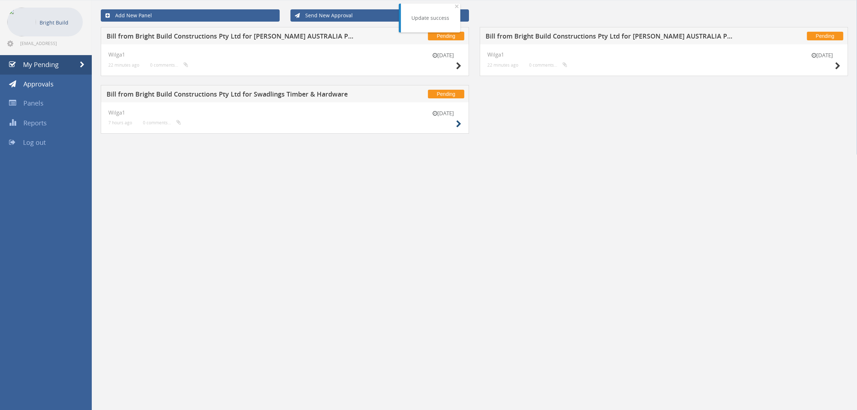 The image size is (857, 410). Describe the element at coordinates (190, 15) in the screenshot. I see `a: Add New Panel` at that location.